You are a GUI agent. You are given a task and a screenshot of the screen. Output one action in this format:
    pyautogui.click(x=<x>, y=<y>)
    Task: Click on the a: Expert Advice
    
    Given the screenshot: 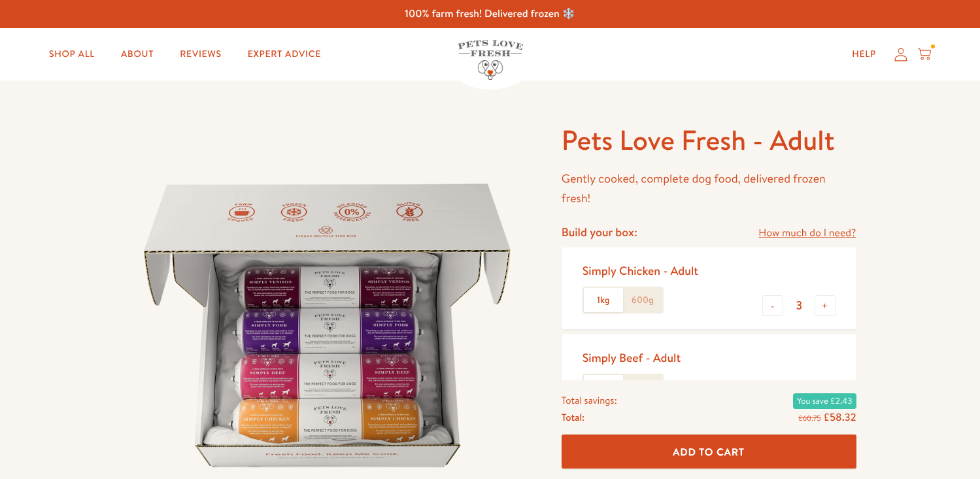 What is the action you would take?
    pyautogui.click(x=284, y=54)
    